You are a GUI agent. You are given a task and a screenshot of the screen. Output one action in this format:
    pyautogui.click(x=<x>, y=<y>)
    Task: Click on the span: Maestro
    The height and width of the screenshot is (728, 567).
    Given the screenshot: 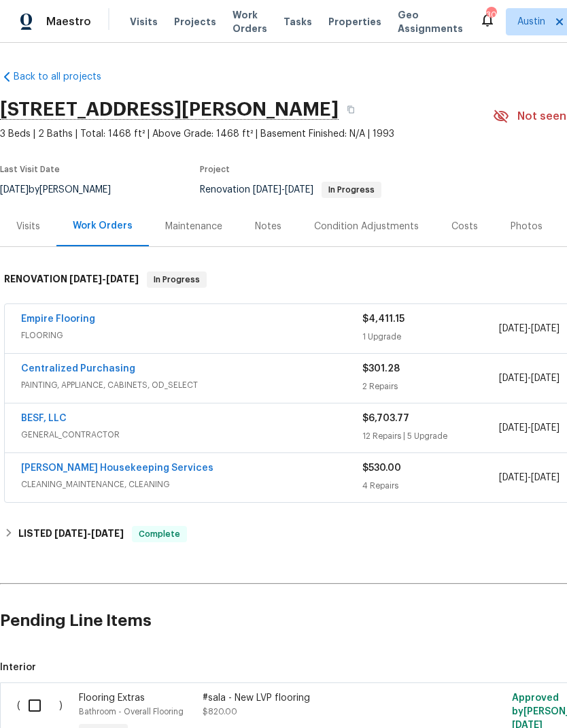 What is the action you would take?
    pyautogui.click(x=69, y=22)
    